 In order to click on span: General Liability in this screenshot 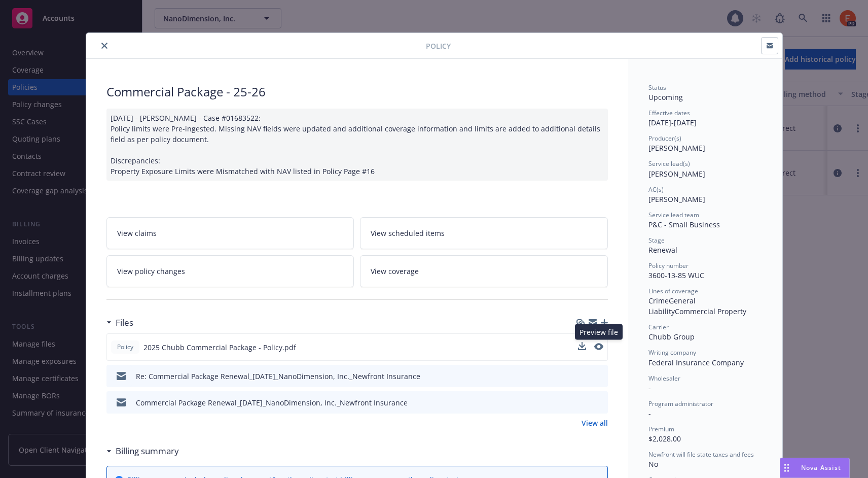, I will do `click(673, 306)`.